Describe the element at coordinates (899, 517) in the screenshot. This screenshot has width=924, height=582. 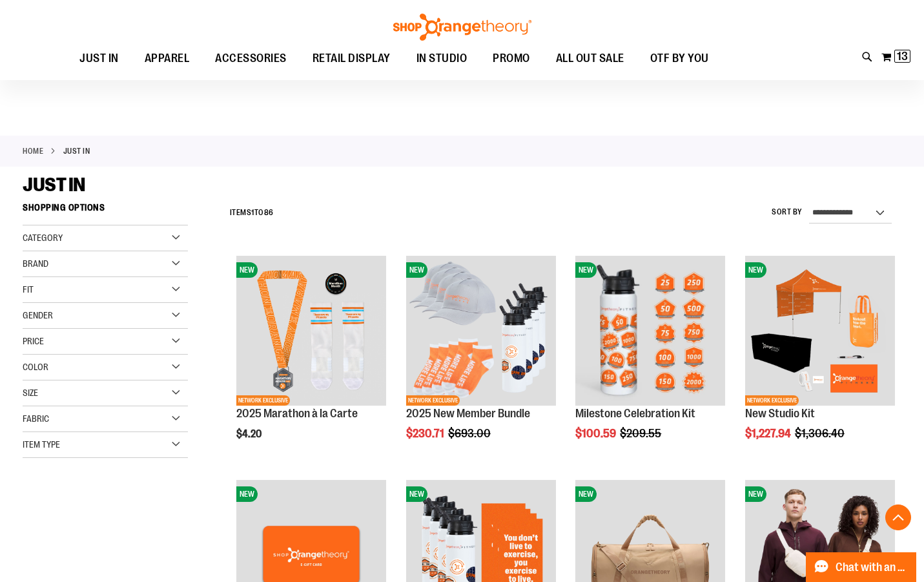
I see `button: Back To Top` at that location.